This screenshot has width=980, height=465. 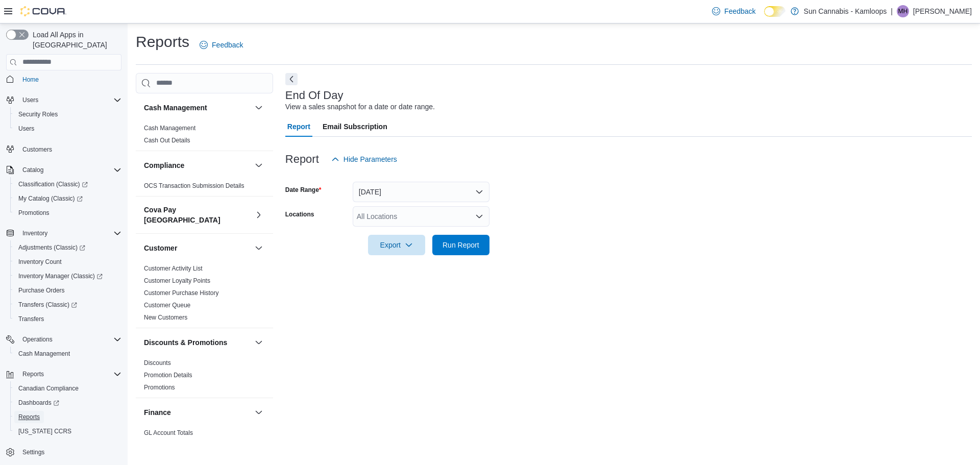 I want to click on button: Purchase Orders, so click(x=68, y=290).